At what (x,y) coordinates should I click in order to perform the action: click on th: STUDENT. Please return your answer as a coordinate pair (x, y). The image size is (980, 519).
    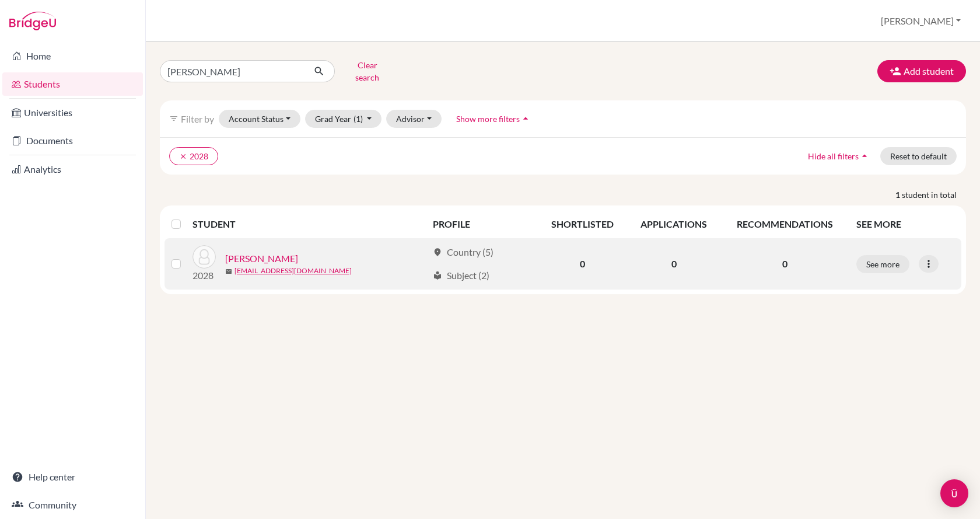
    Looking at the image, I should click on (309, 224).